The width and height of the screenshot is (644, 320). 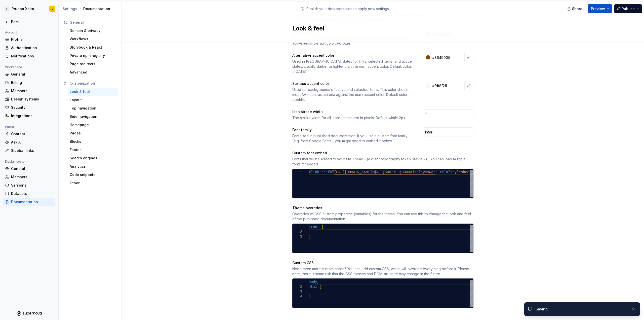 What do you see at coordinates (600, 9) in the screenshot?
I see `button: Preview` at bounding box center [600, 9].